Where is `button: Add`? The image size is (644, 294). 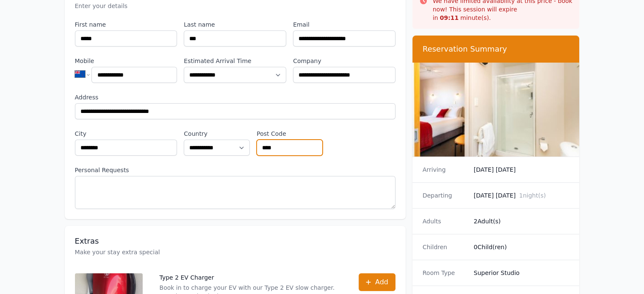
button: Add is located at coordinates (377, 282).